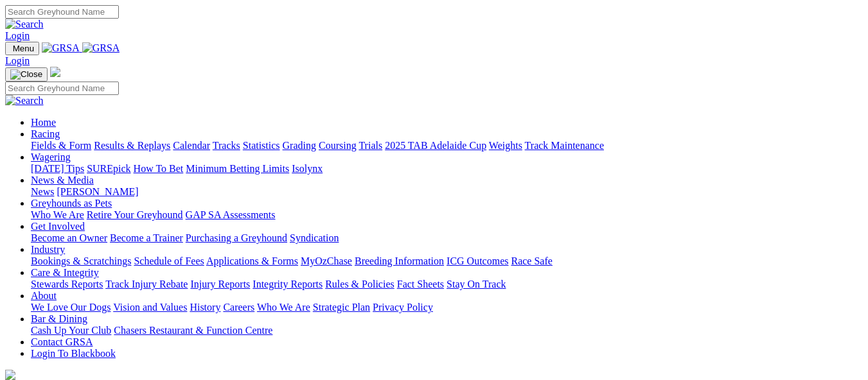  Describe the element at coordinates (341, 307) in the screenshot. I see `a: Strategic Plan` at that location.